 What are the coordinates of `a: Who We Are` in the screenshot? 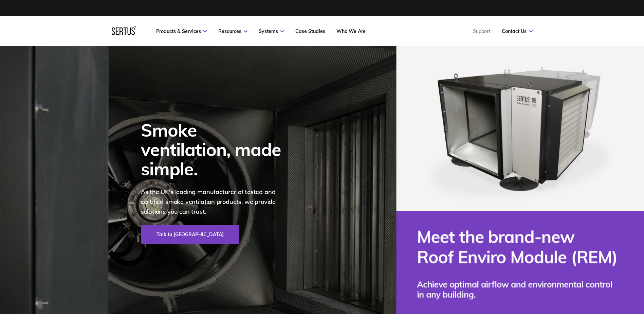 It's located at (351, 31).